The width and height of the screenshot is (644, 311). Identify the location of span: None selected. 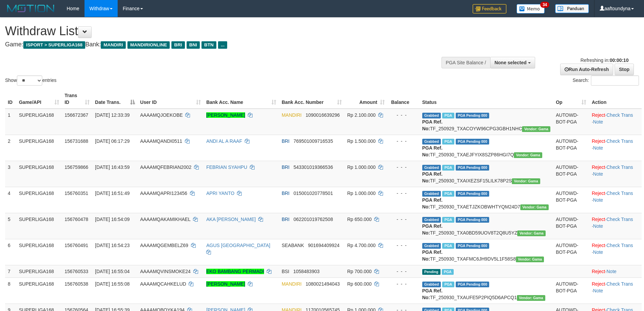
(510, 62).